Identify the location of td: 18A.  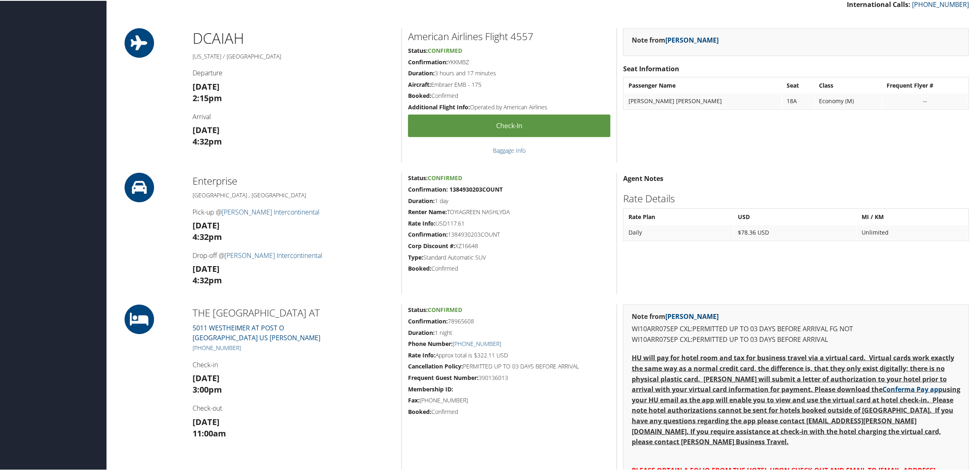
(798, 100).